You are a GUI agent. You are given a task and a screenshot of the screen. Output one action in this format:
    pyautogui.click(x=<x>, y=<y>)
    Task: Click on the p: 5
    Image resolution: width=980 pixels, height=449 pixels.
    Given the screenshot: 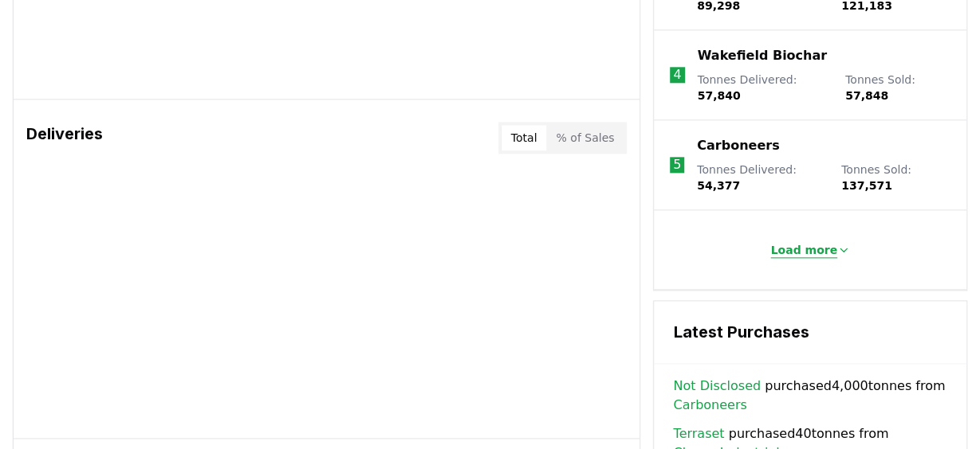 What is the action you would take?
    pyautogui.click(x=677, y=165)
    